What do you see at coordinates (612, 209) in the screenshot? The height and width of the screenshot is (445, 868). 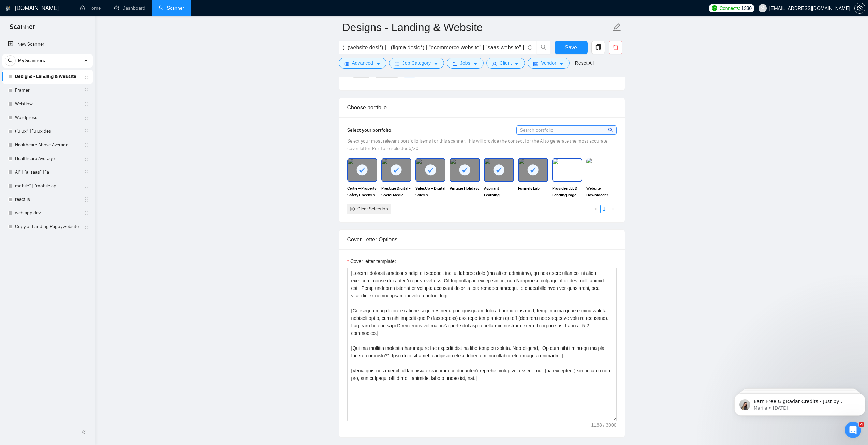 I see `button: right` at bounding box center [612, 209].